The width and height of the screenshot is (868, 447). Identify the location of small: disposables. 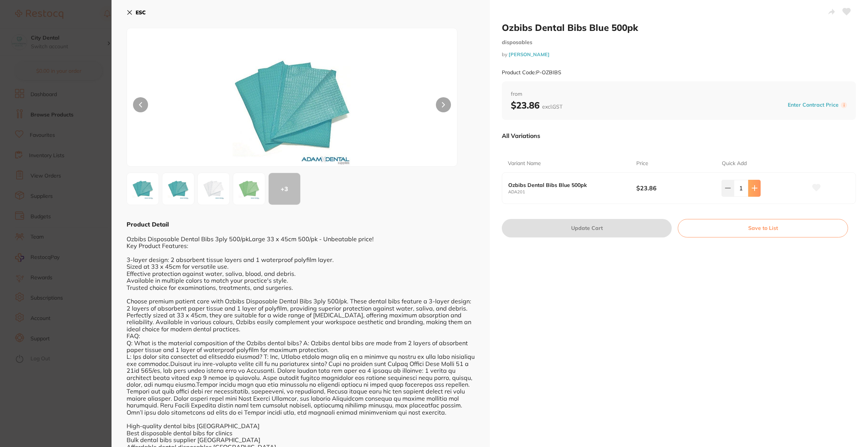
(679, 42).